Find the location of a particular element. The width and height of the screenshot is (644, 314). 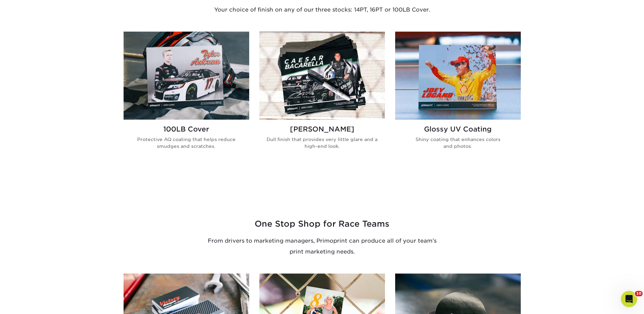

img: Glossy UV Coated Autograph Cards is located at coordinates (458, 76).